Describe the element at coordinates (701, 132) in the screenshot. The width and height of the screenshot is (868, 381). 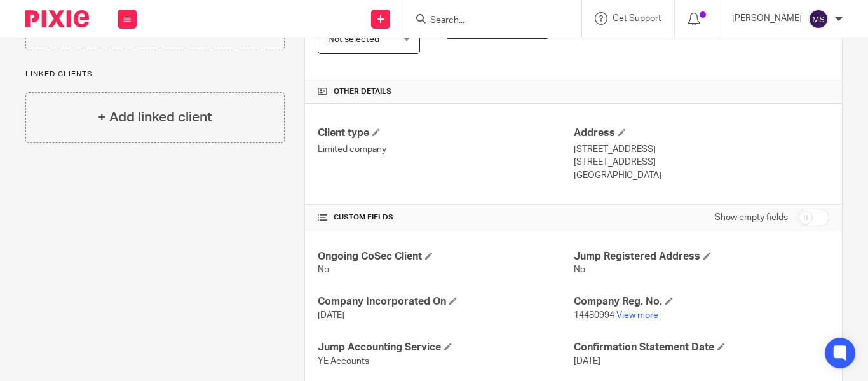
I see `h4: Address` at that location.